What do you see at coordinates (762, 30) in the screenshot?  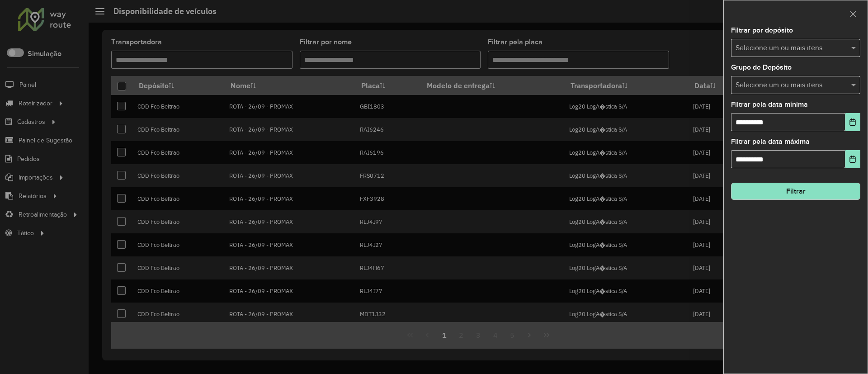 I see `label: Filtrar por depósito` at bounding box center [762, 30].